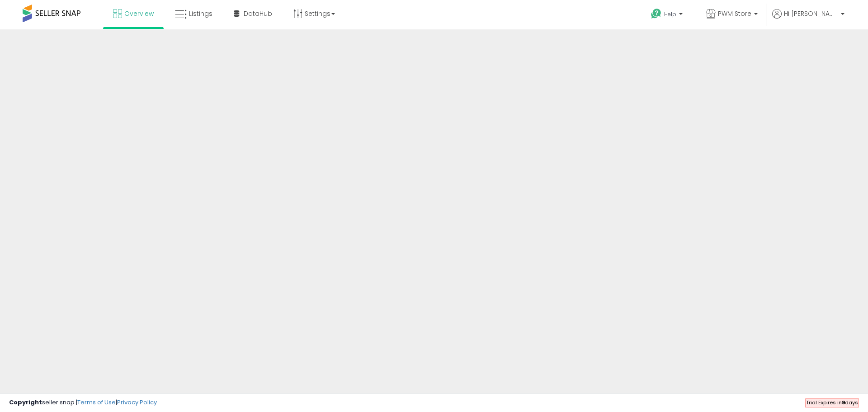  I want to click on i: Get Help, so click(656, 14).